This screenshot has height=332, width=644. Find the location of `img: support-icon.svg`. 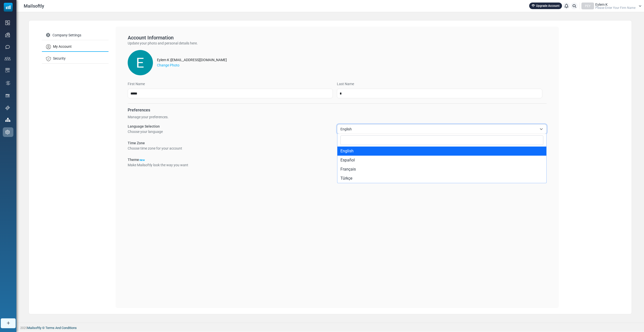

img: support-icon.svg is located at coordinates (8, 108).